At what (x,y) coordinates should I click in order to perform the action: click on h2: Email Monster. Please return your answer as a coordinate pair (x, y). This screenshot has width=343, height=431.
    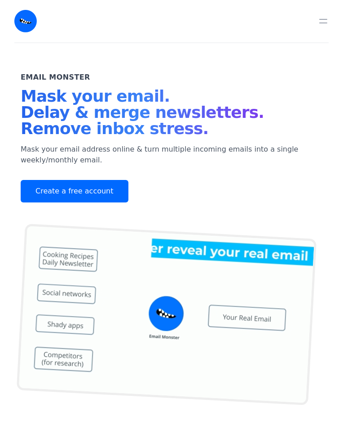
    Looking at the image, I should click on (55, 77).